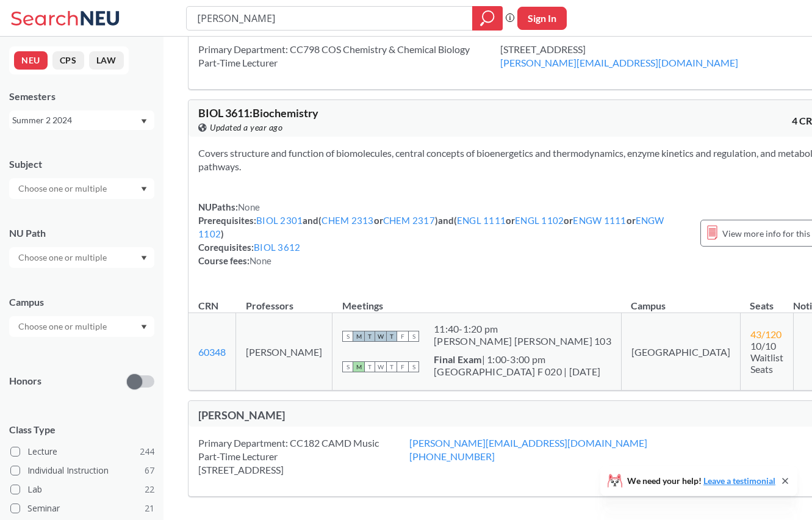 The width and height of the screenshot is (812, 520). What do you see at coordinates (765, 334) in the screenshot?
I see `span: 43 / 120` at bounding box center [765, 334].